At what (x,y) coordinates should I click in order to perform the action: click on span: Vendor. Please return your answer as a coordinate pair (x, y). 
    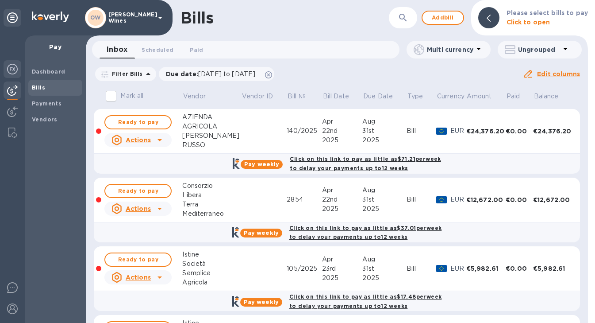
    Looking at the image, I should click on (200, 96).